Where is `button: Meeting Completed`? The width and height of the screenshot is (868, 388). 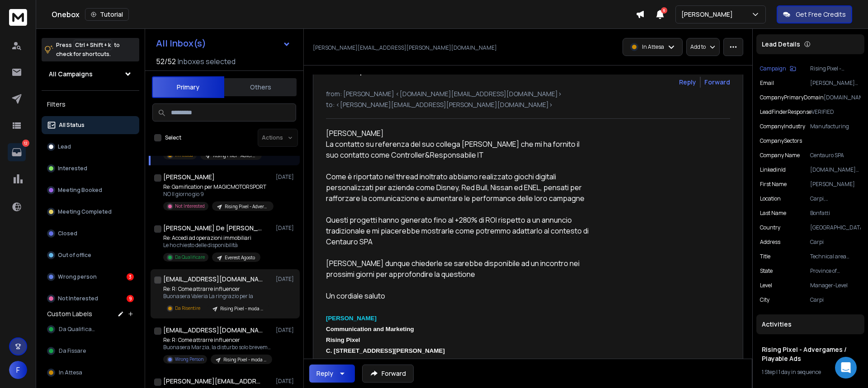
button: Meeting Completed is located at coordinates (90, 212).